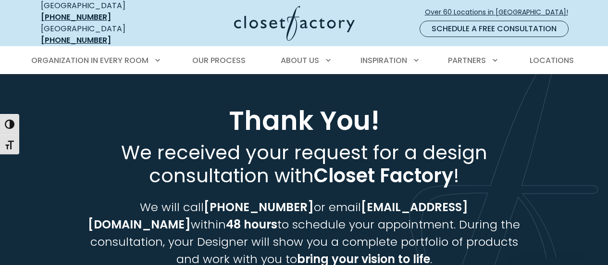  Describe the element at coordinates (304, 164) in the screenshot. I see `span: We received your request for a design consultation with !` at that location.